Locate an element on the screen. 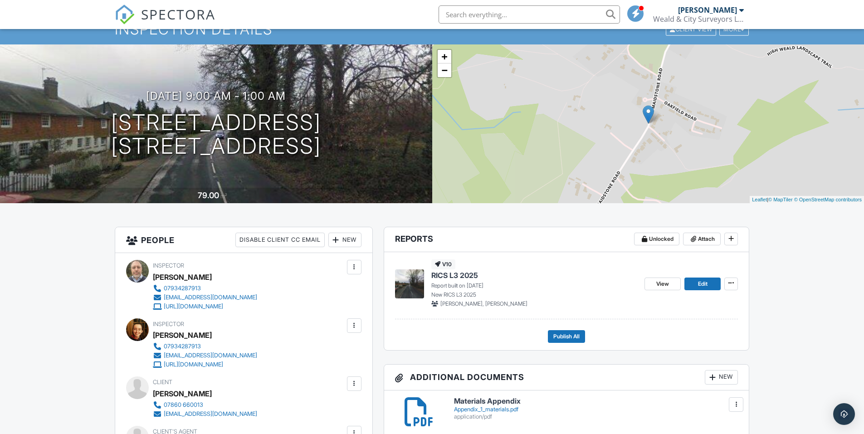  input: Search everything... is located at coordinates (530, 15).